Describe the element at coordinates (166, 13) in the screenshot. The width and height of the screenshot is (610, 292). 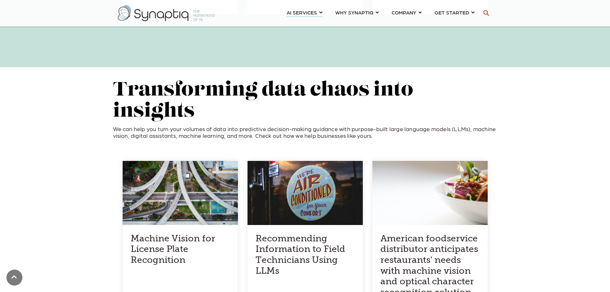
I see `img: synaptiq logo-2` at that location.